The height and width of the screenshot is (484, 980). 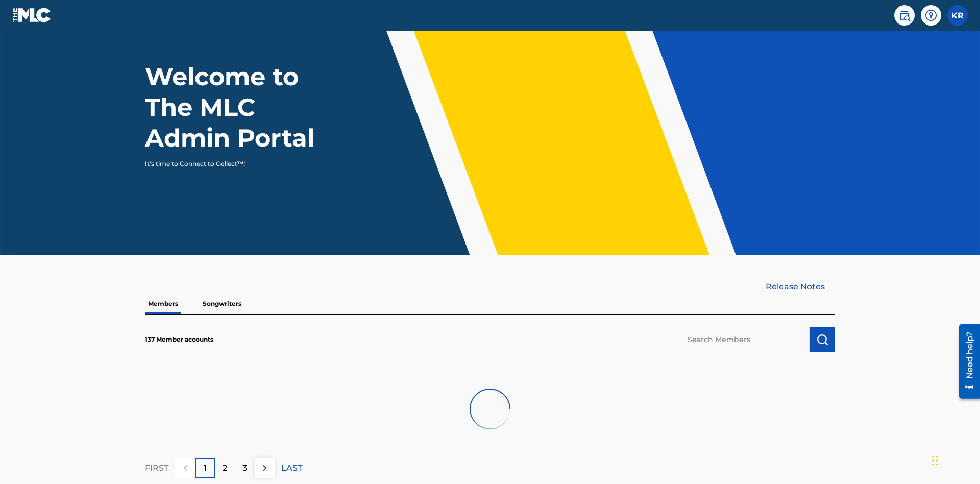 What do you see at coordinates (905, 15) in the screenshot?
I see `a: Public Search` at bounding box center [905, 15].